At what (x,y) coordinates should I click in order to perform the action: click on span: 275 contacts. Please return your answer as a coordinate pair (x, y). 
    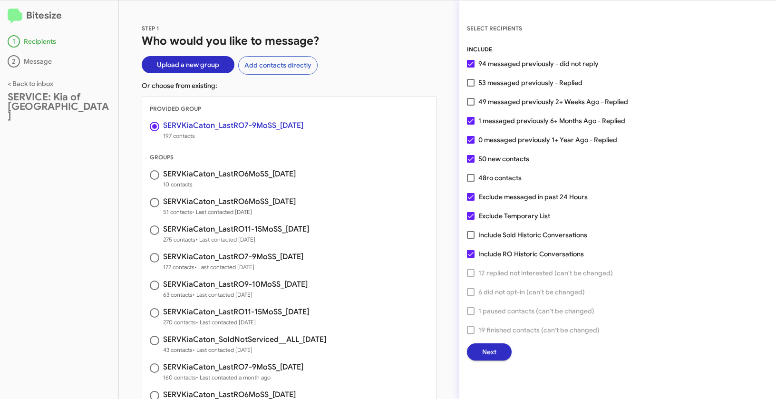
    Looking at the image, I should click on (236, 240).